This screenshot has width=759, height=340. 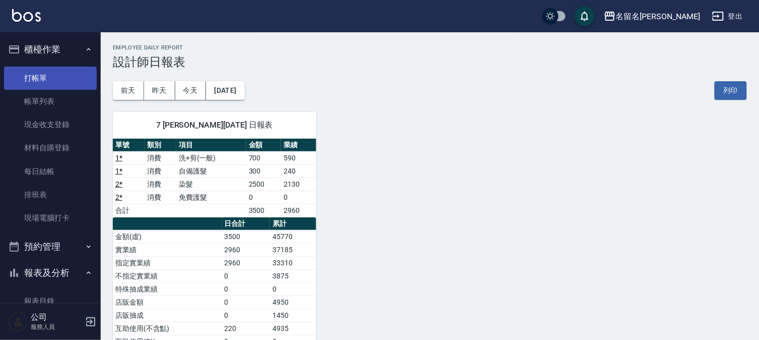 What do you see at coordinates (585, 16) in the screenshot?
I see `button: save` at bounding box center [585, 16].